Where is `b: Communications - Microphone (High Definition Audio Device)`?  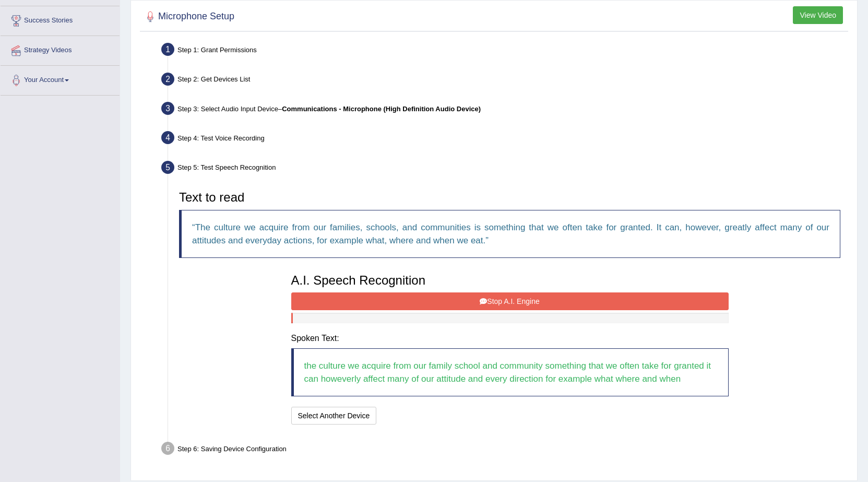
b: Communications - Microphone (High Definition Audio Device) is located at coordinates (381, 108).